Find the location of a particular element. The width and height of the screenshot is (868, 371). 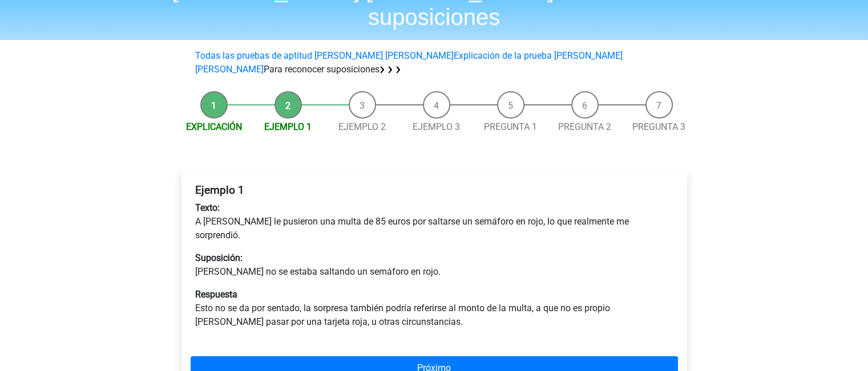

a: Todas las pruebas de aptitud is located at coordinates (254, 55).